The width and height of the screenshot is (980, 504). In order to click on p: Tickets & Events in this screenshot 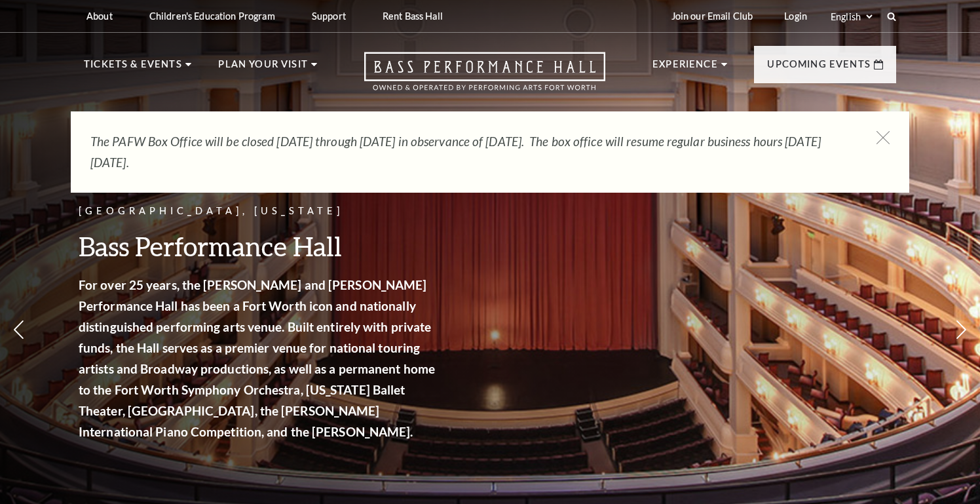, I will do `click(133, 68)`.